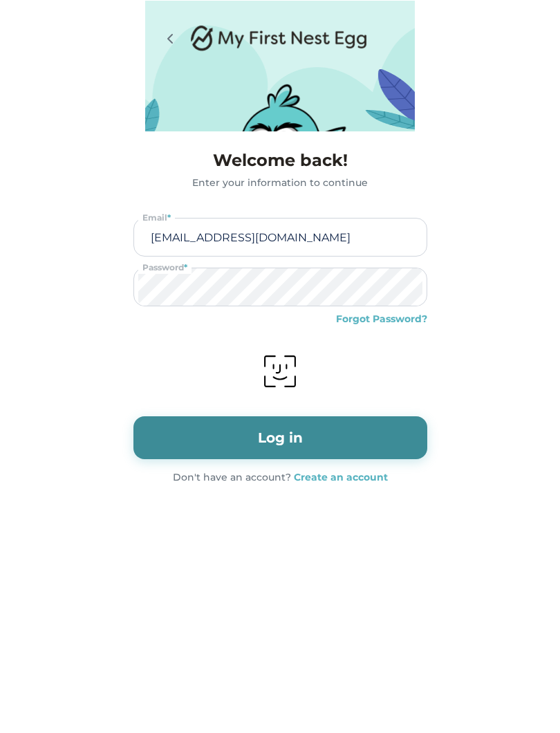 The width and height of the screenshot is (560, 733). Describe the element at coordinates (280, 182) in the screenshot. I see `div: Enter your information to continue` at that location.